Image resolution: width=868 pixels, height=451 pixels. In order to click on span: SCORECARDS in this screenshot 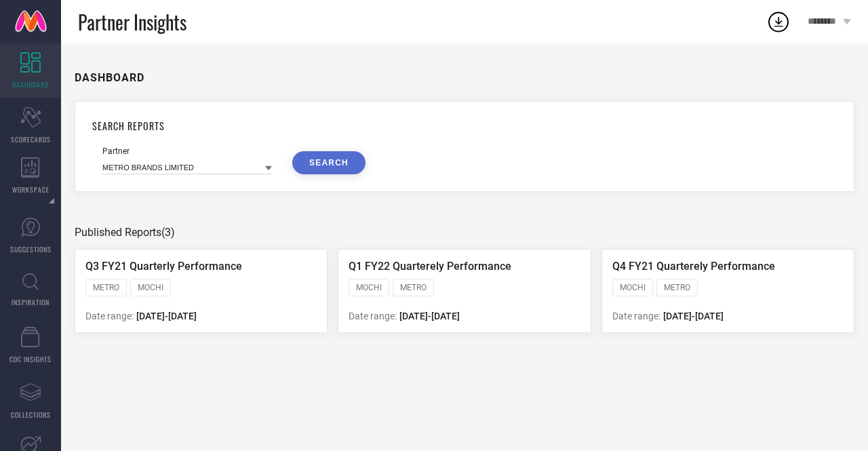, I will do `click(31, 139)`.